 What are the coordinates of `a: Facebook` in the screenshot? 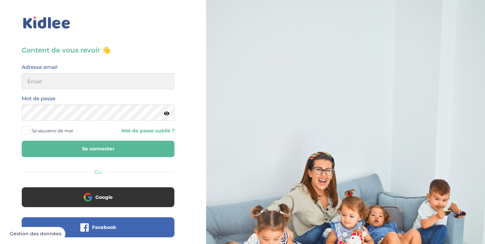 It's located at (98, 231).